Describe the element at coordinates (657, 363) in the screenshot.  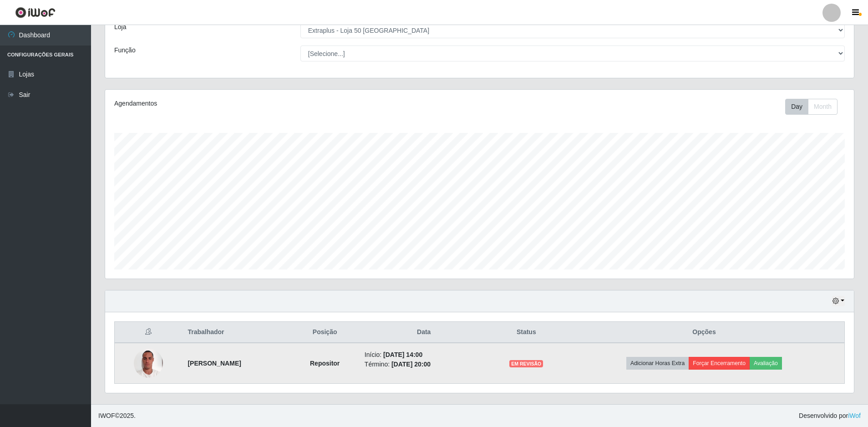
I see `button: Adicionar Horas Extra` at that location.